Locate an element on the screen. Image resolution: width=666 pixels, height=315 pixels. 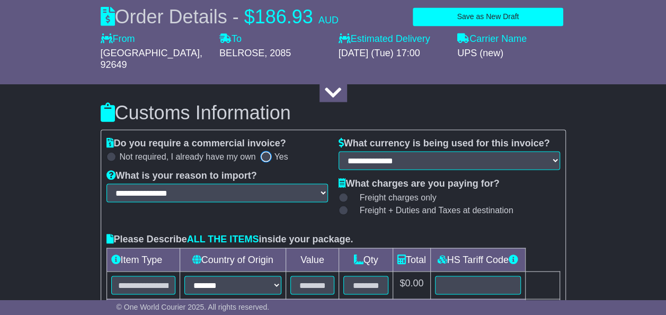
label: To is located at coordinates (230, 39).